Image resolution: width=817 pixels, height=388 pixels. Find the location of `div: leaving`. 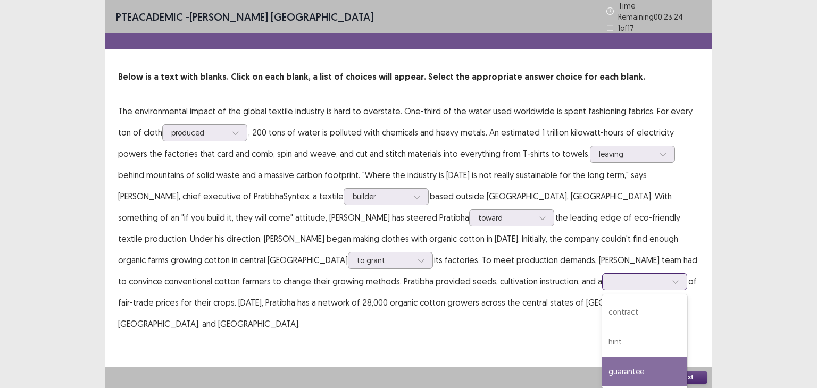

div: leaving is located at coordinates (627, 154).